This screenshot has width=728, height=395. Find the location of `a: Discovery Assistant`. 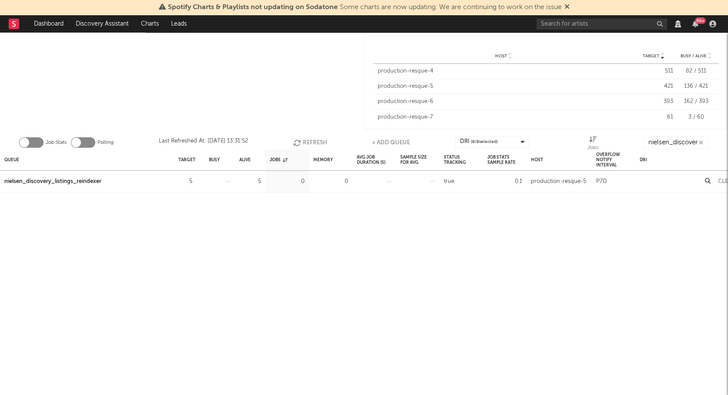

a: Discovery Assistant is located at coordinates (102, 24).